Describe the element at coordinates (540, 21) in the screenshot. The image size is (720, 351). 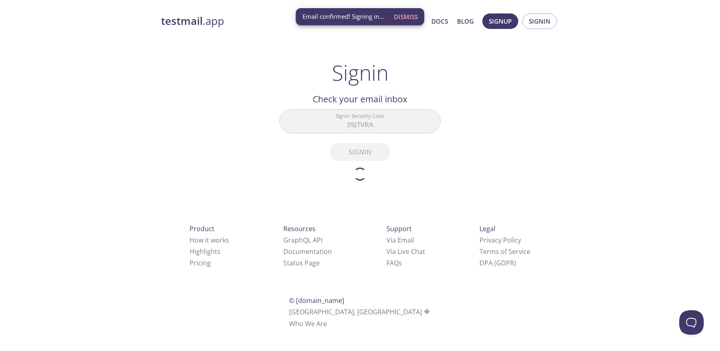
I see `span: Signin` at that location.